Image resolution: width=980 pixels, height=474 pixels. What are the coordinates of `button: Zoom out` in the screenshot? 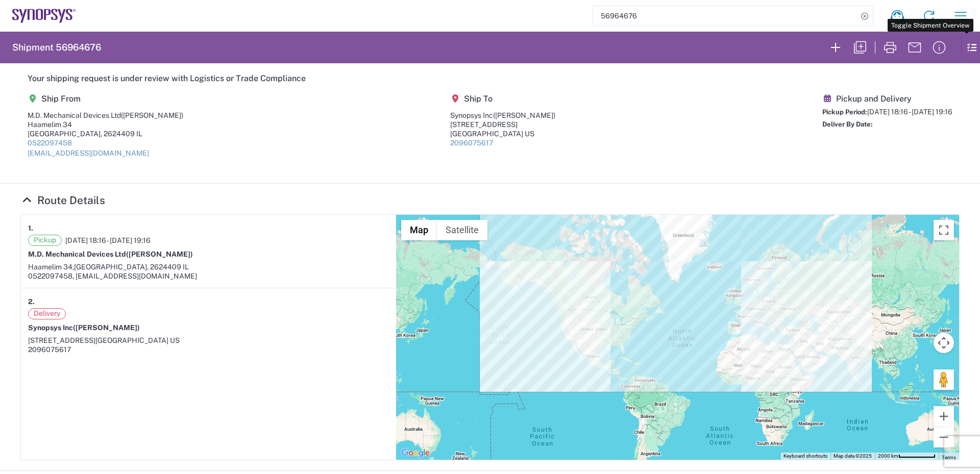 It's located at (944, 437).